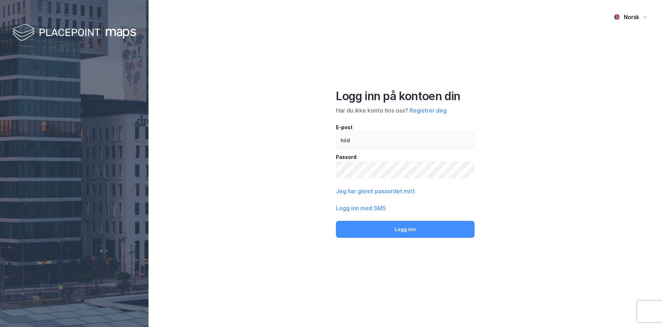 The width and height of the screenshot is (662, 327). What do you see at coordinates (376, 191) in the screenshot?
I see `button: Jeg har glemt passordet mitt` at bounding box center [376, 191].